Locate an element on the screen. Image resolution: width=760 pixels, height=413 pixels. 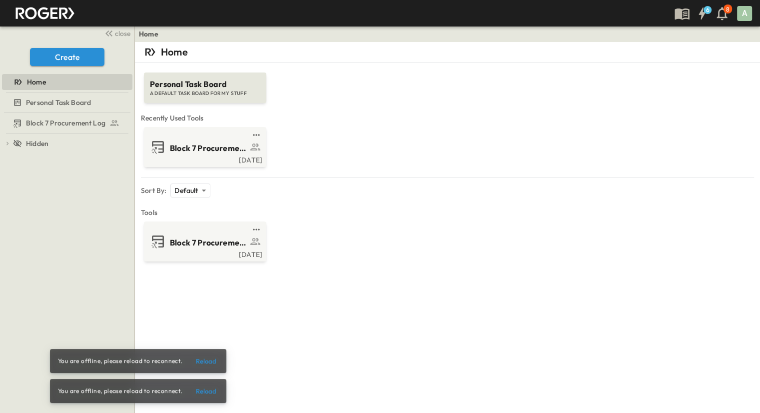
a: Personal Task BoardA DEFAULT TASK BOARD FOR MY STUFF is located at coordinates (205, 82).